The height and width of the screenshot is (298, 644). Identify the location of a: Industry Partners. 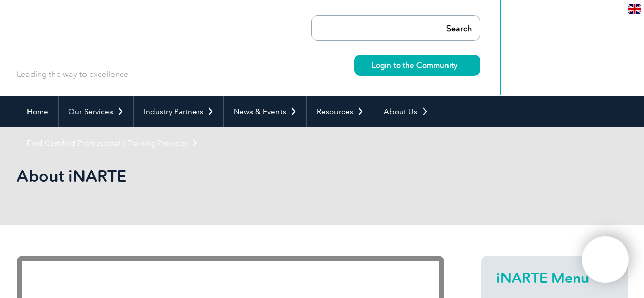
(179, 112).